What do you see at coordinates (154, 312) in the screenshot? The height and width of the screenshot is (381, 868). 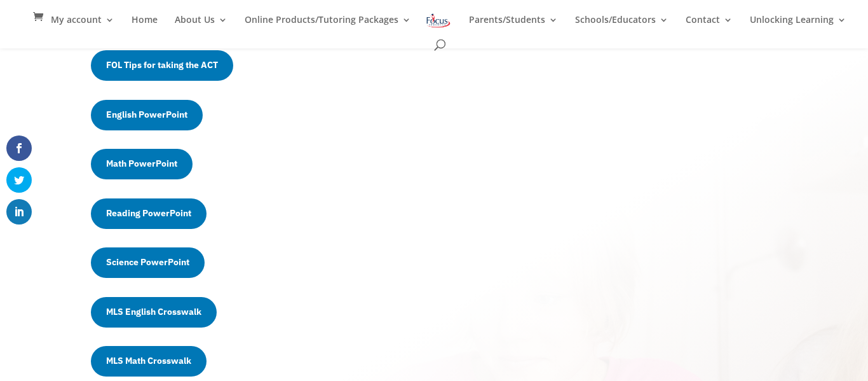 I see `a: MLS English Crosswalk` at bounding box center [154, 312].